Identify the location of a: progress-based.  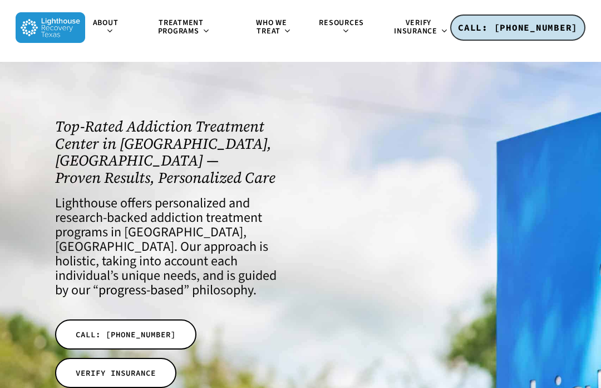
(141, 290).